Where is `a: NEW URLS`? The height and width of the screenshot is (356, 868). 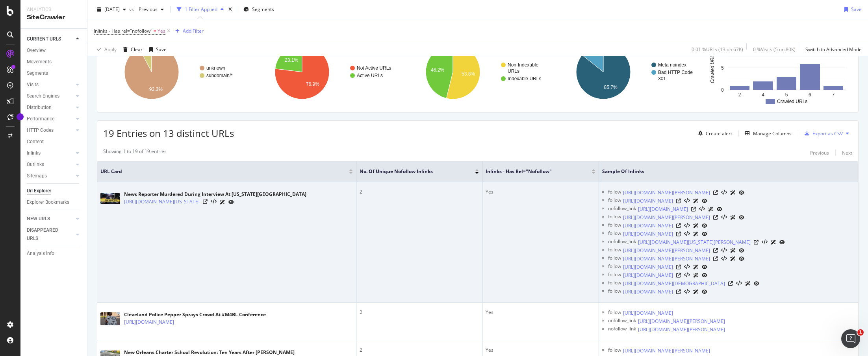 a: NEW URLS is located at coordinates (50, 219).